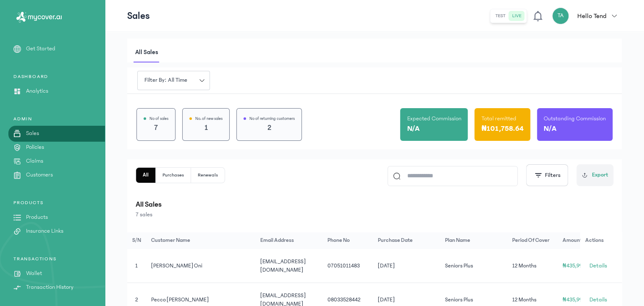 This screenshot has width=644, height=306. Describe the element at coordinates (50, 287) in the screenshot. I see `p: Transaction History` at that location.